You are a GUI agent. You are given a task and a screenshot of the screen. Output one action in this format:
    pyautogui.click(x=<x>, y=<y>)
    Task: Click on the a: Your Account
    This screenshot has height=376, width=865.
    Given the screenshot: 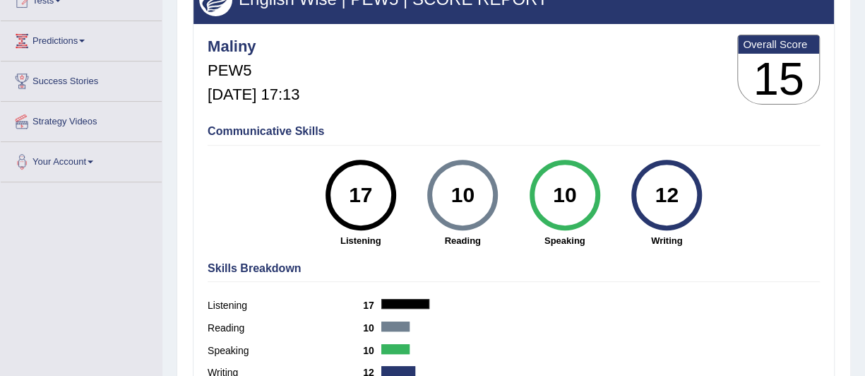 What is the action you would take?
    pyautogui.click(x=81, y=160)
    